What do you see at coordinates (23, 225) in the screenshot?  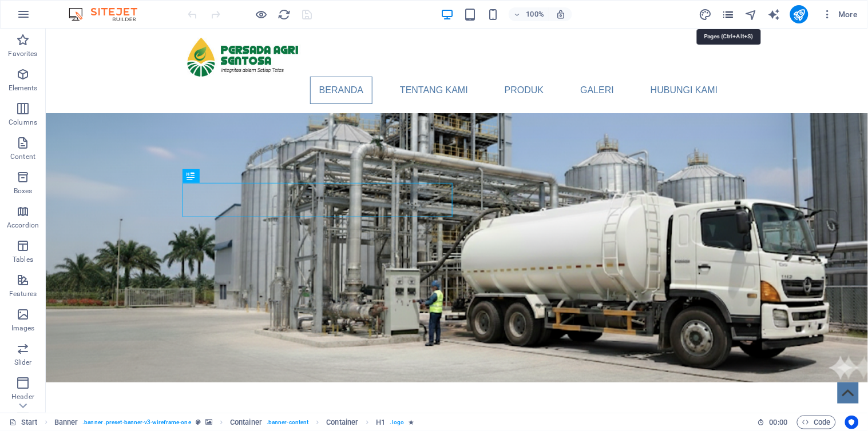 I see `p: Accordion` at bounding box center [23, 225].